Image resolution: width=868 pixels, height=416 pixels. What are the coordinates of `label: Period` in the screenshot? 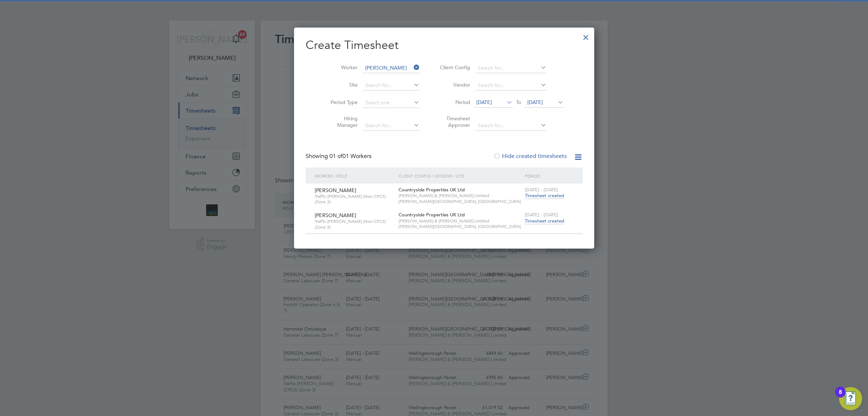 It's located at (454, 102).